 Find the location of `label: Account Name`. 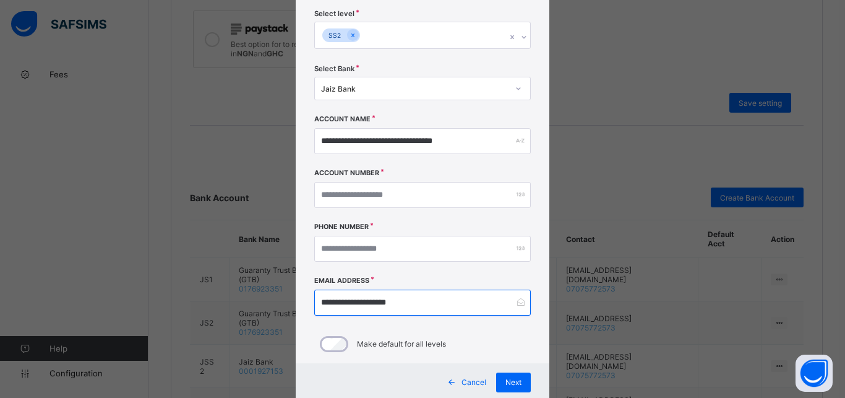

label: Account Name is located at coordinates (342, 119).